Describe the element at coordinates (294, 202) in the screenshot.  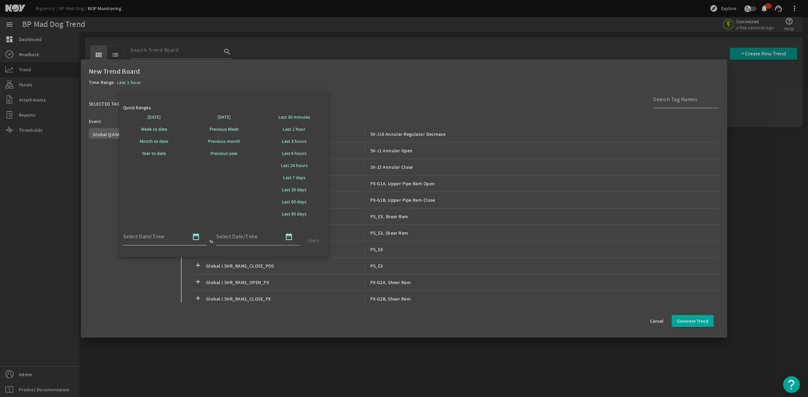
I see `button: Last 60 days` at that location.